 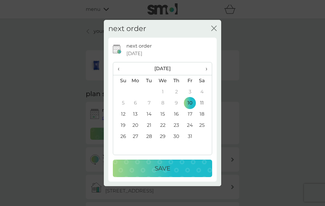 I want to click on td: 27, so click(x=136, y=136).